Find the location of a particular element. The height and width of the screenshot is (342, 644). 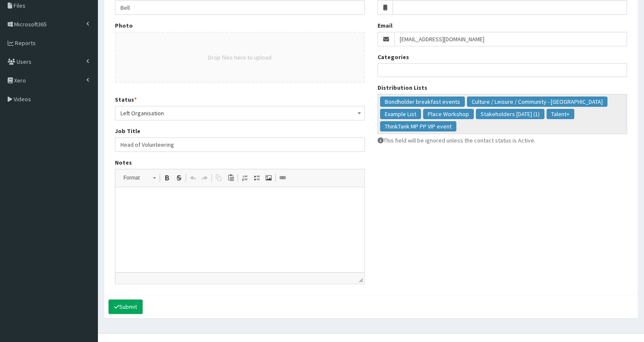

a: Paste (Ctrl+V) is located at coordinates (231, 178).